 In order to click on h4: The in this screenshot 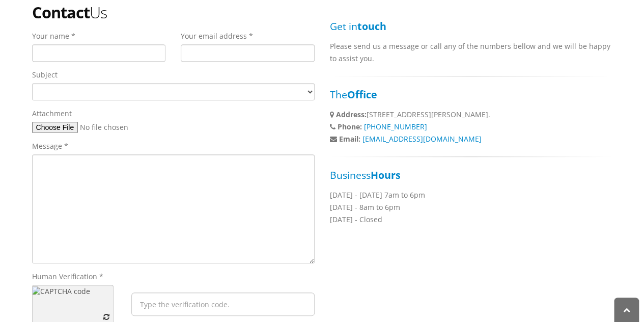, I will do `click(471, 94)`.